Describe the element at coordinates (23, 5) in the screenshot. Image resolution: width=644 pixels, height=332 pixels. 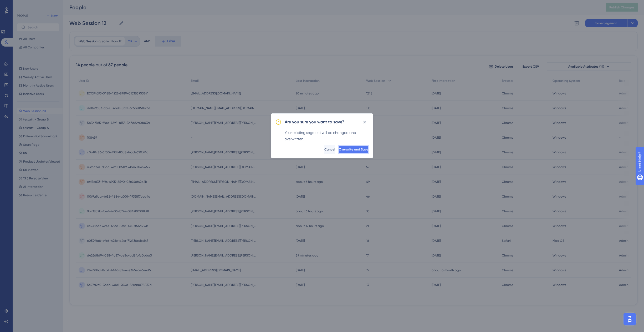
I see `span: Need Help?` at that location.